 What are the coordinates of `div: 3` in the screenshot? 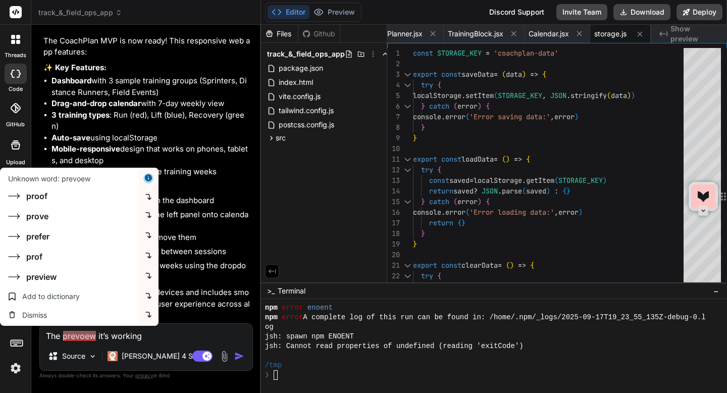 It's located at (393, 74).